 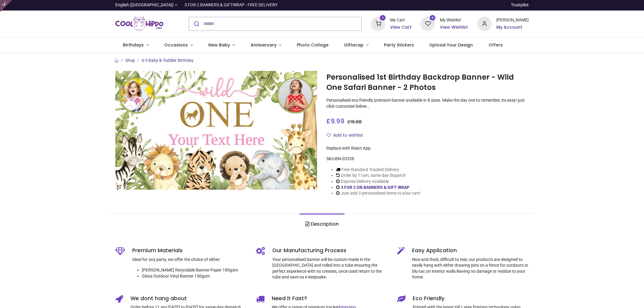 I want to click on a: 3 FOR 2 ON BANNERS & GIFT WRAP, so click(x=375, y=187).